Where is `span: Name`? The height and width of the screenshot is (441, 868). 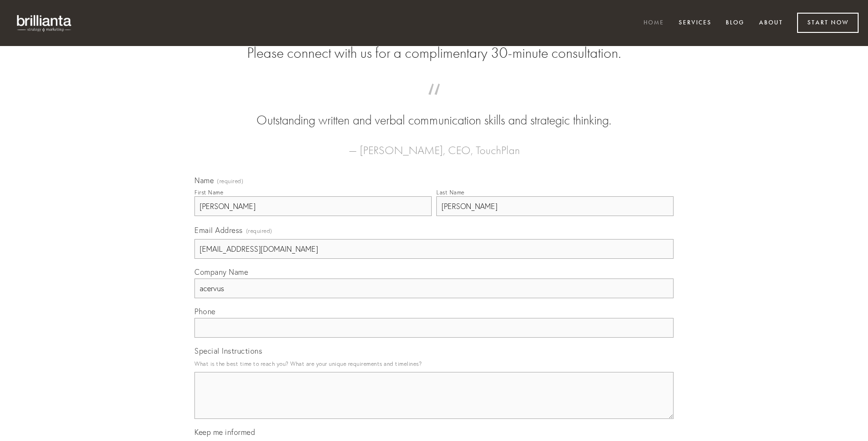
span: Name is located at coordinates (204, 180).